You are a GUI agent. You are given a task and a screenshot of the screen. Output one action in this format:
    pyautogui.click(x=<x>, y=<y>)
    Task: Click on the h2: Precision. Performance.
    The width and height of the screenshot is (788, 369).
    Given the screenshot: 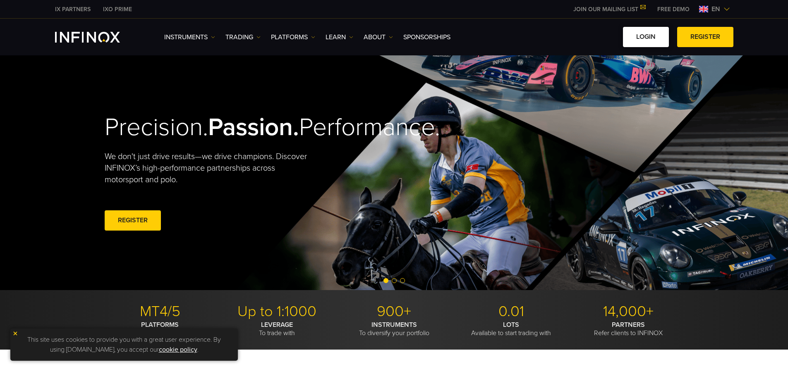 What is the action you would take?
    pyautogui.click(x=235, y=127)
    